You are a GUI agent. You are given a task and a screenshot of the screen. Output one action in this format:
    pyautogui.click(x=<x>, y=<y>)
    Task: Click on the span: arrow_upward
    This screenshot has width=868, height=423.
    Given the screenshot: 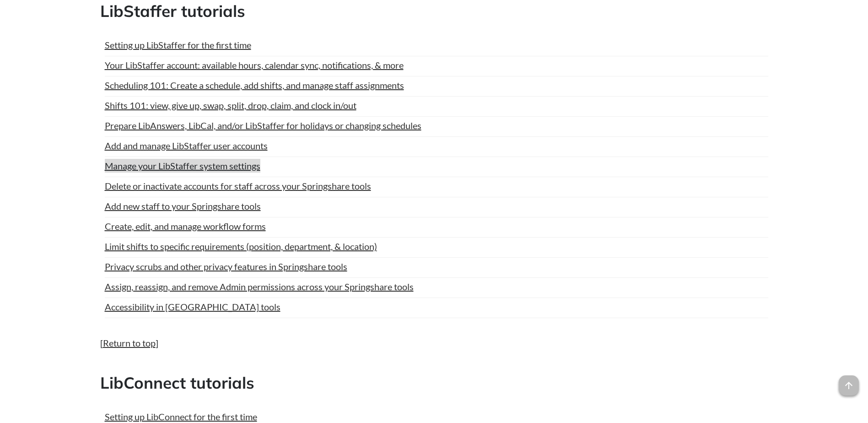 What is the action you would take?
    pyautogui.click(x=849, y=385)
    